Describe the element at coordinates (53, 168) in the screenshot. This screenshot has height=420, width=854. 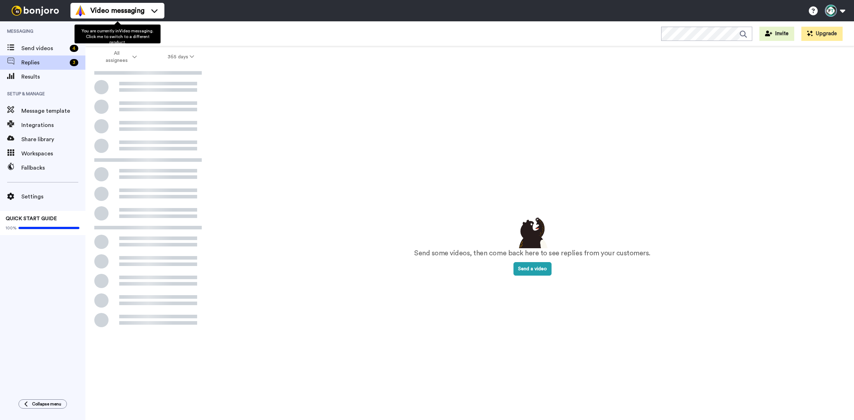
I see `span: Fallbacks` at that location.